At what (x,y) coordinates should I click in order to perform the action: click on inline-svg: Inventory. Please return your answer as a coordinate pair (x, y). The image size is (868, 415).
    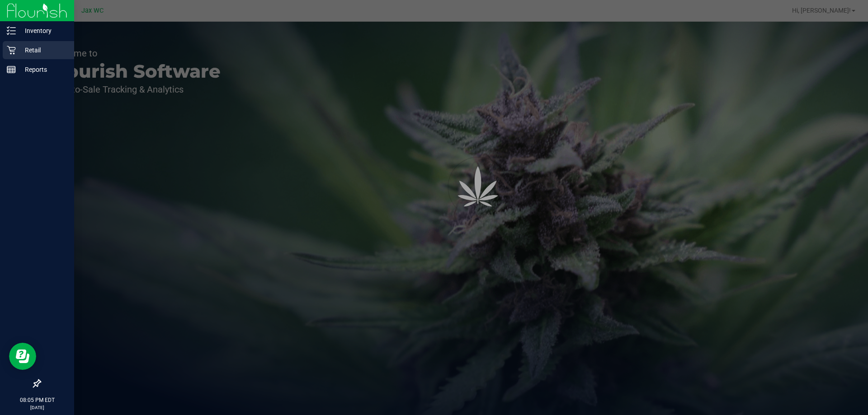
    Looking at the image, I should click on (11, 30).